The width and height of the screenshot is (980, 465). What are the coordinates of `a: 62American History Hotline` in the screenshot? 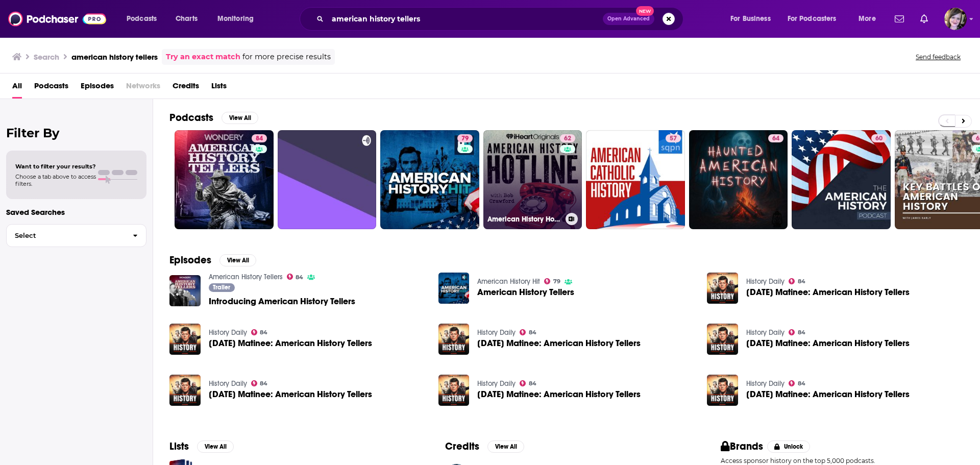 It's located at (533, 180).